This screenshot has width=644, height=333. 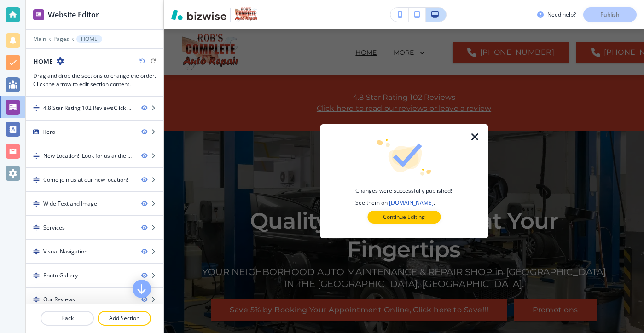 What do you see at coordinates (39, 15) in the screenshot?
I see `img: editor icon` at bounding box center [39, 15].